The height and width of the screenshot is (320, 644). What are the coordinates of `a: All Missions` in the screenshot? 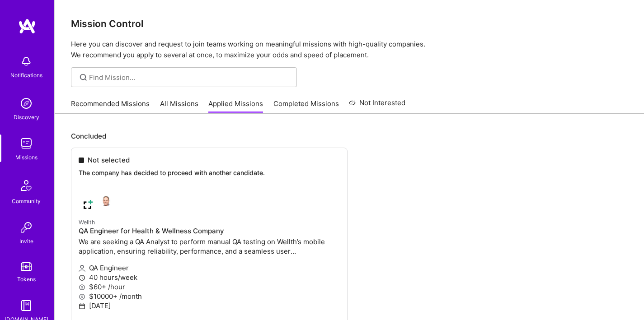 It's located at (179, 106).